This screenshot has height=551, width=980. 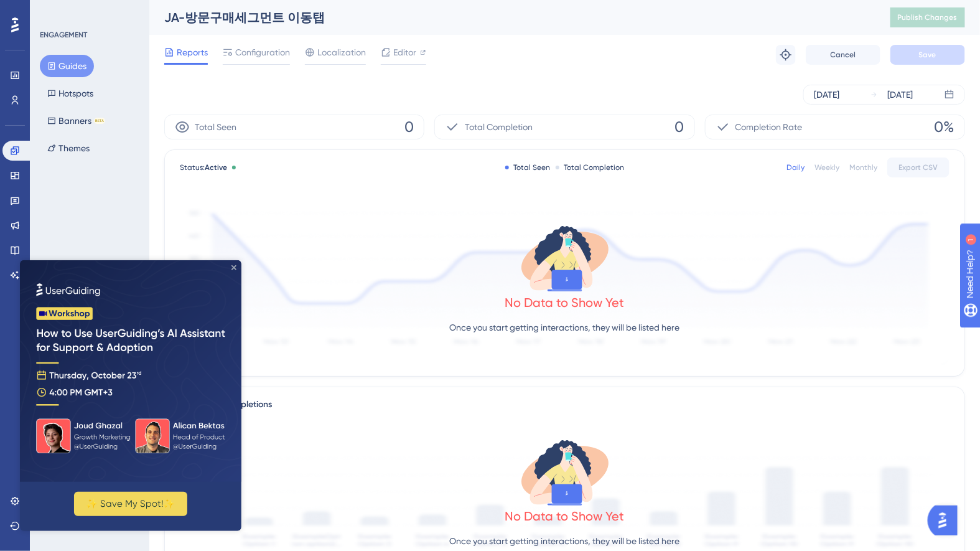 What do you see at coordinates (216, 168) in the screenshot?
I see `span: Active` at bounding box center [216, 168].